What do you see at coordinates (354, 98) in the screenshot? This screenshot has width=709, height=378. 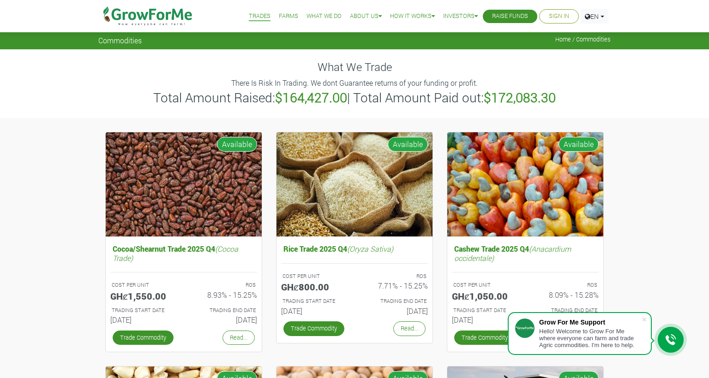 I see `h3: Total Amount Raised: | Total Amount Paid out:` at bounding box center [354, 98].